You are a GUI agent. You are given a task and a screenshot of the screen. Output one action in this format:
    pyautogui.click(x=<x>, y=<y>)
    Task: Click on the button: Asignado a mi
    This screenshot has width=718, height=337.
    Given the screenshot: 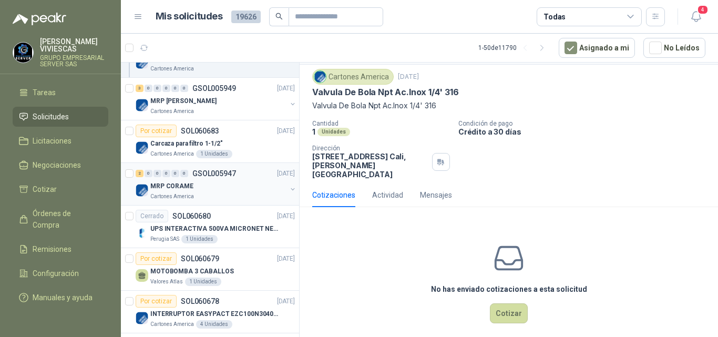 What is the action you would take?
    pyautogui.click(x=597, y=48)
    